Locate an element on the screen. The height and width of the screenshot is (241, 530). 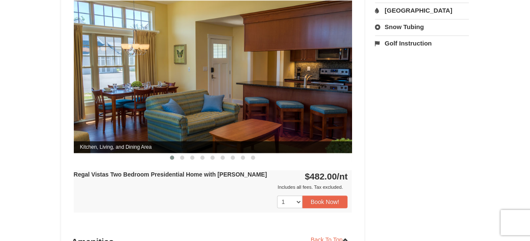
button: Book Now! is located at coordinates (325, 202).